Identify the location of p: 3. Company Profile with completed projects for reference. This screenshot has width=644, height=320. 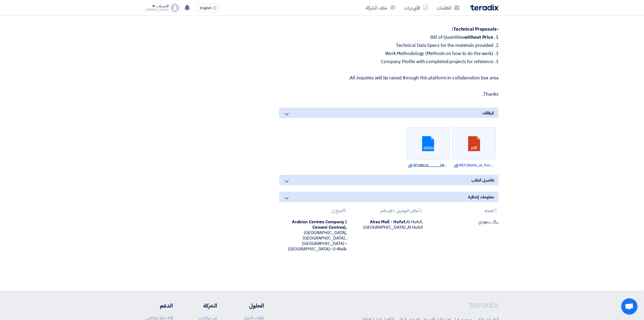
(389, 62).